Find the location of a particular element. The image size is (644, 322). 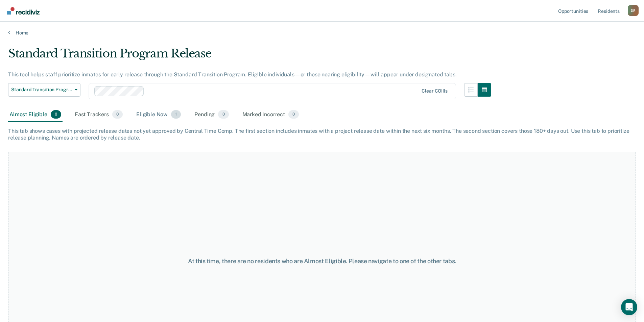

div: D R is located at coordinates (633, 10).